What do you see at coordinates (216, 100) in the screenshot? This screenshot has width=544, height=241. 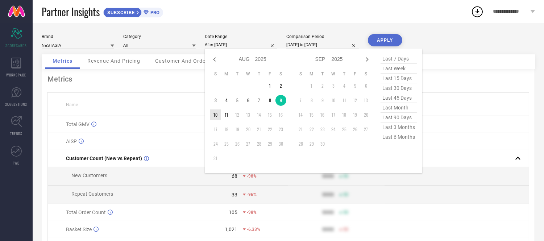 I see `td: Sun Aug 03 2025` at bounding box center [216, 100].